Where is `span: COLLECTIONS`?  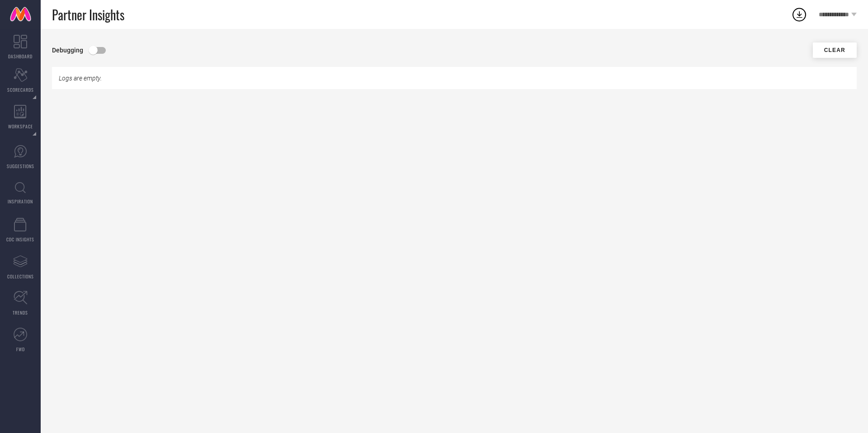
span: COLLECTIONS is located at coordinates (20, 276).